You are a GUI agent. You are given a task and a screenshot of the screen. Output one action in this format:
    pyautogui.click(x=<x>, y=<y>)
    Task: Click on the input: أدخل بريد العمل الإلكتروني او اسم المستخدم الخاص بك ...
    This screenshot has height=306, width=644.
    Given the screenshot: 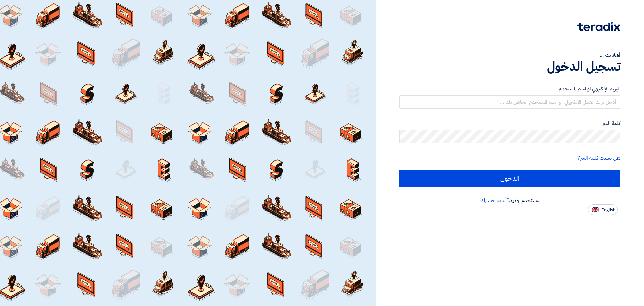 What is the action you would take?
    pyautogui.click(x=510, y=102)
    